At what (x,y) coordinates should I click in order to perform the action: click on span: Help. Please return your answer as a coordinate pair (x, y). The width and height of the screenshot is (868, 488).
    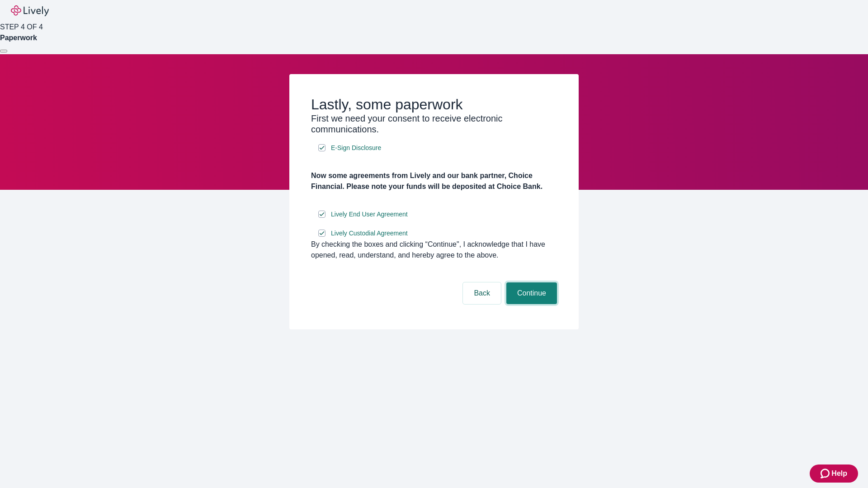
    Looking at the image, I should click on (839, 473).